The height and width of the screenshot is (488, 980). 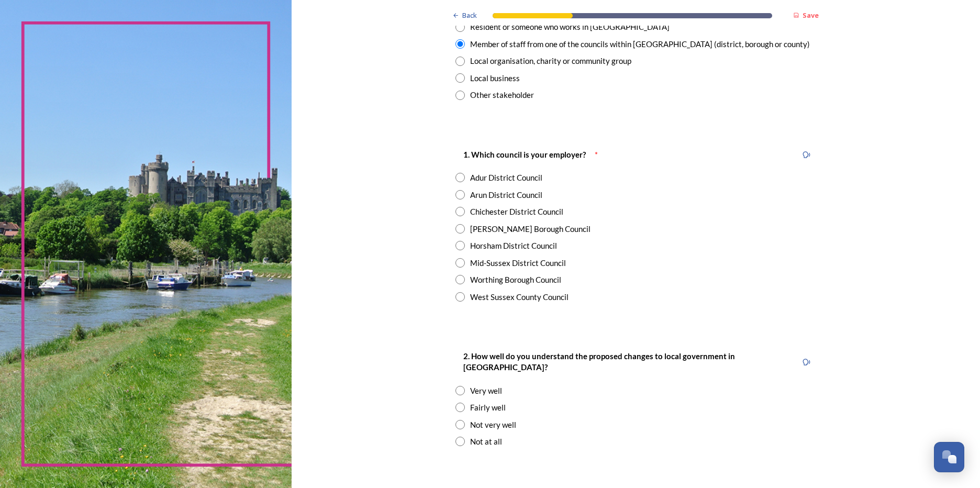 What do you see at coordinates (495, 78) in the screenshot?
I see `div: Local business` at bounding box center [495, 78].